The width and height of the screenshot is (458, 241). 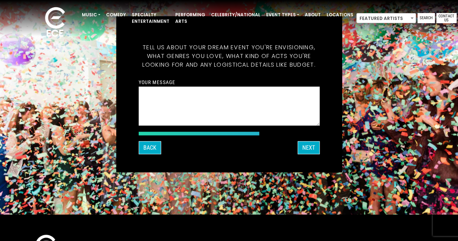 I want to click on a: Music, so click(x=91, y=15).